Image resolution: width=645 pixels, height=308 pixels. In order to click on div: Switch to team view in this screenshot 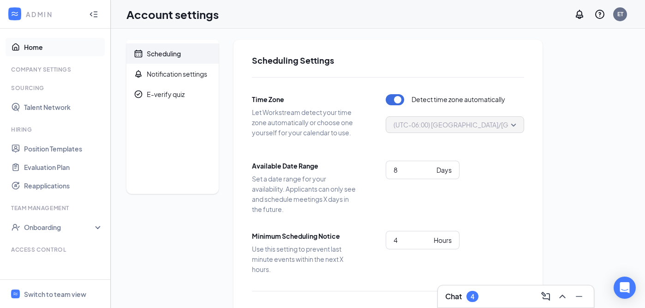, I will do `click(55, 294)`.